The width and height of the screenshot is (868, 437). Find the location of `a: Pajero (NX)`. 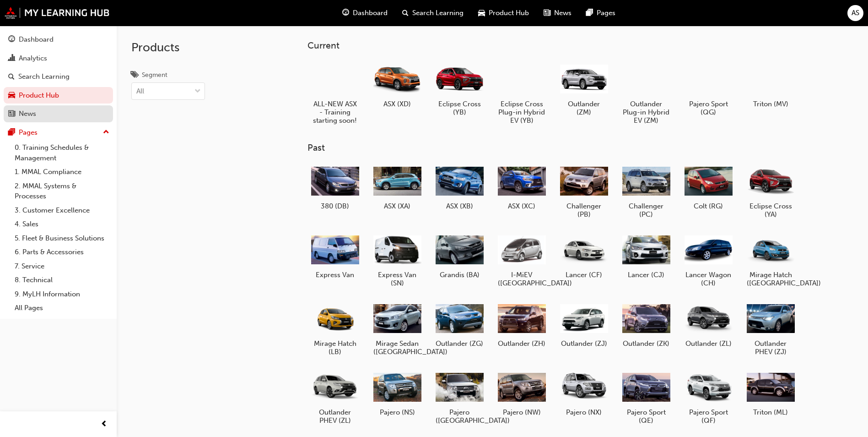

a: Pajero (NX) is located at coordinates (583, 394).